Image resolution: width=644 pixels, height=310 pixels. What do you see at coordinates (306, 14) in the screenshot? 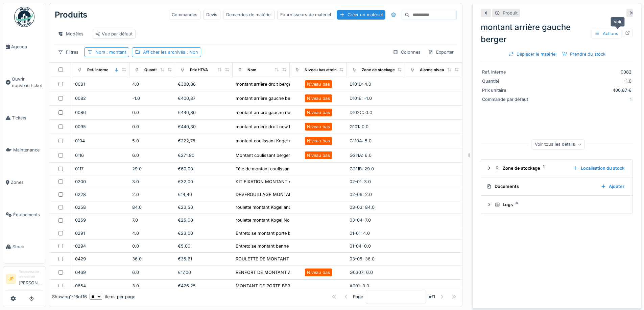
I see `div: Fournisseurs de matériel` at bounding box center [306, 14].